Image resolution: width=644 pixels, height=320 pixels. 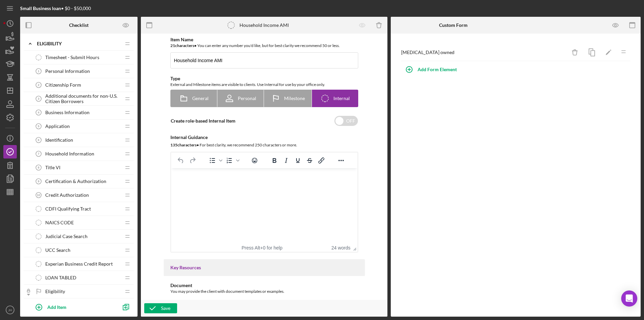 What do you see at coordinates (432, 69) in the screenshot?
I see `button: Add Form Element` at bounding box center [432, 69].